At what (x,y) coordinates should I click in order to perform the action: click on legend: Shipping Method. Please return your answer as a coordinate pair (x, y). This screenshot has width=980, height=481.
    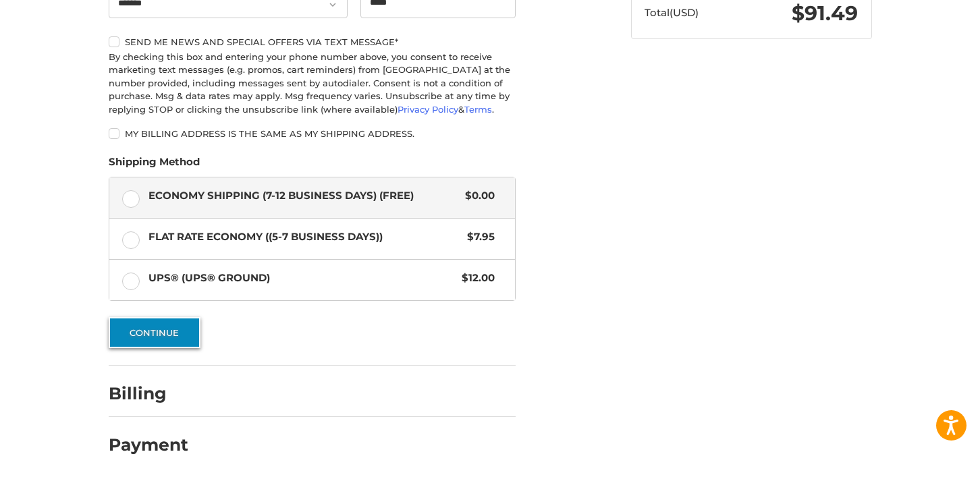
    Looking at the image, I should click on (154, 165).